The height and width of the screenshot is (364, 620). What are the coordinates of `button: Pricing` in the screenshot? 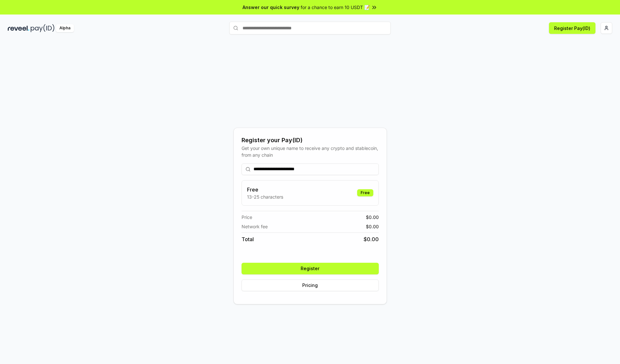 It's located at (310, 286).